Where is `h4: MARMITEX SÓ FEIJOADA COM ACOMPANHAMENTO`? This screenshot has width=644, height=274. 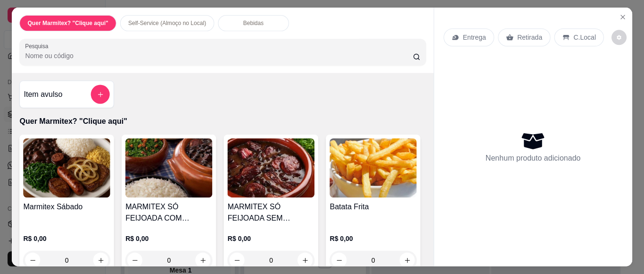
h4: MARMITEX SÓ FEIJOADA COM ACOMPANHAMENTO is located at coordinates (169, 213).